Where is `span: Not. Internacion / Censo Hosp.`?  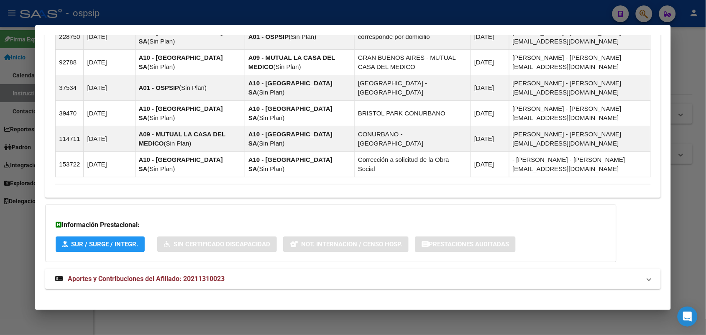 span: Not. Internacion / Censo Hosp. is located at coordinates (351, 244).